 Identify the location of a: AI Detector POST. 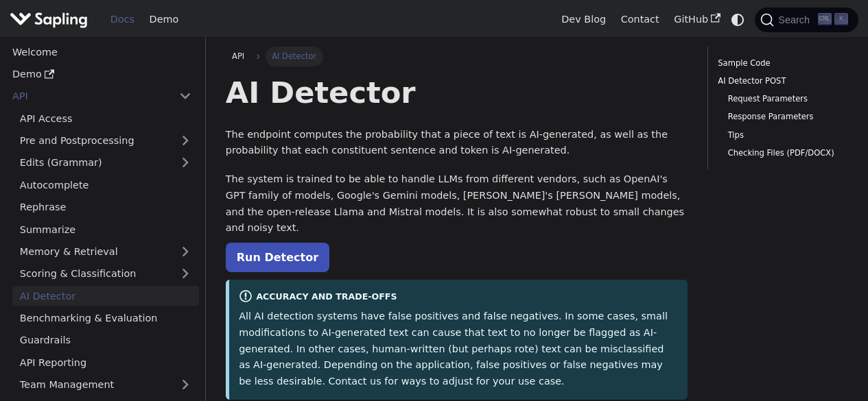
(780, 81).